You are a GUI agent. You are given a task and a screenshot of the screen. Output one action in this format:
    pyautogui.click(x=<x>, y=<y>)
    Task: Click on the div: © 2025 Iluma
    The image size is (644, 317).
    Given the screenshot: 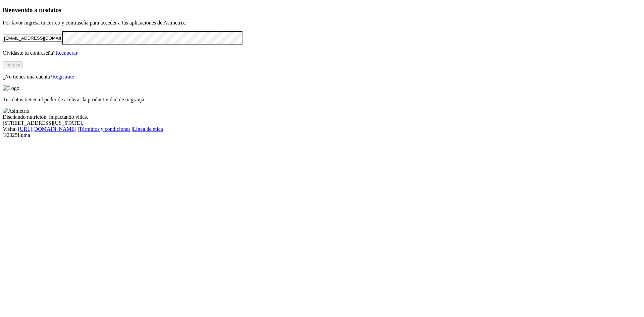 What is the action you would take?
    pyautogui.click(x=322, y=135)
    